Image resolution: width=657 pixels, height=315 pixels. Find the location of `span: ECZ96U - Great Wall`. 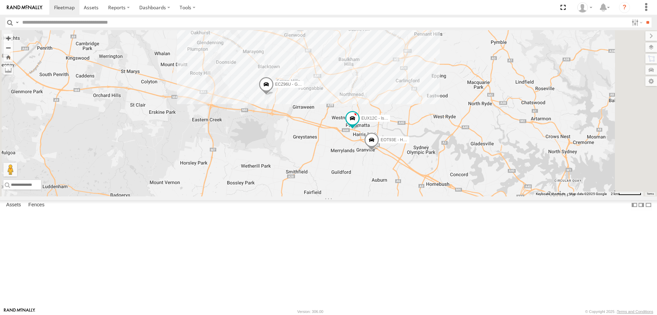

span: ECZ96U - Great Wall is located at coordinates (294, 84).